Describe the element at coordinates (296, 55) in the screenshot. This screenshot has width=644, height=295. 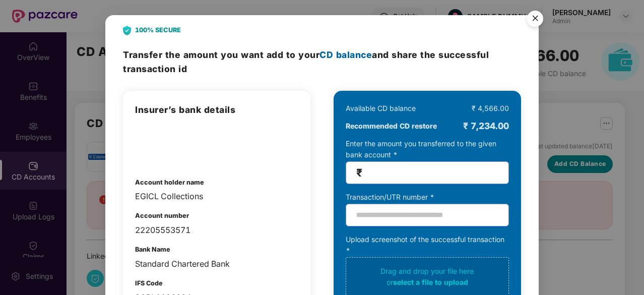
I see `span: you want add to your` at that location.